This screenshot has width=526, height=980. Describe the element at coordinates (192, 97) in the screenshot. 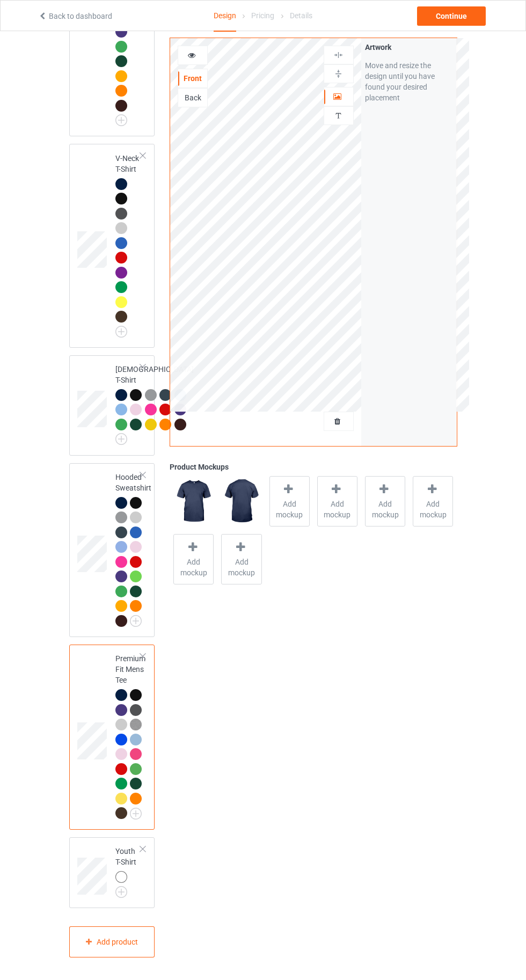

I see `div: Back` at that location.